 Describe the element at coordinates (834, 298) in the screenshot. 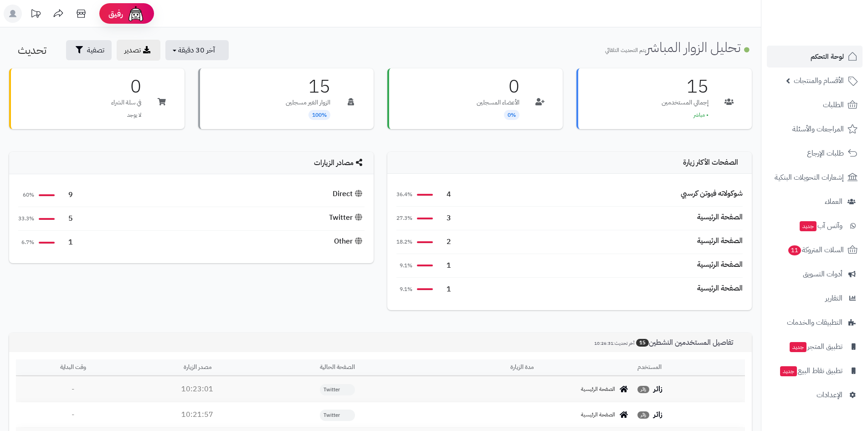

I see `span: التقارير` at that location.